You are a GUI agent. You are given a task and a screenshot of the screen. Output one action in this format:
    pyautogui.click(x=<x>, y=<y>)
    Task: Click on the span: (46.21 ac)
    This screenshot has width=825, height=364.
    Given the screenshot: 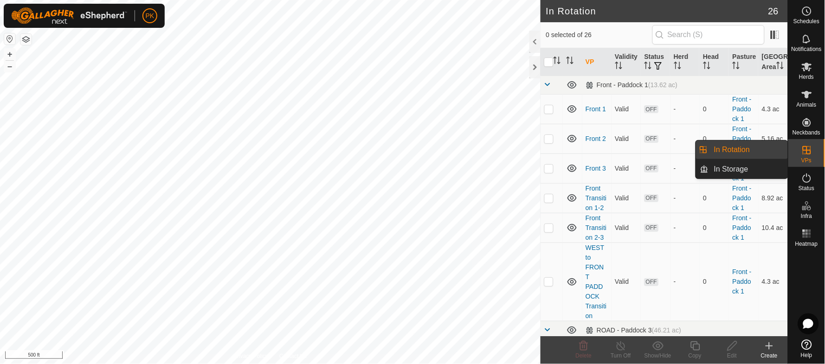 What is the action you would take?
    pyautogui.click(x=667, y=330)
    